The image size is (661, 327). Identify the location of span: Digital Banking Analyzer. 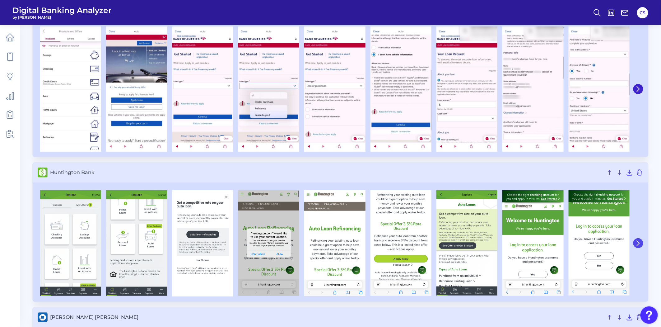
(62, 10).